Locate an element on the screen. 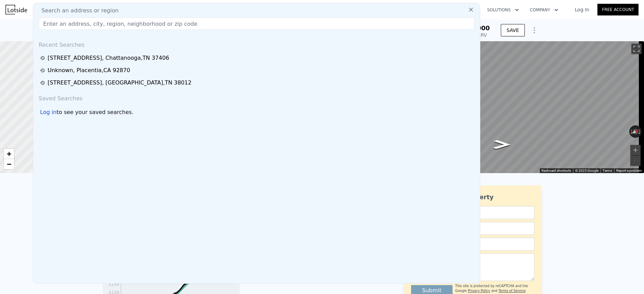 The height and width of the screenshot is (294, 644). button: Reset the view is located at coordinates (635, 131).